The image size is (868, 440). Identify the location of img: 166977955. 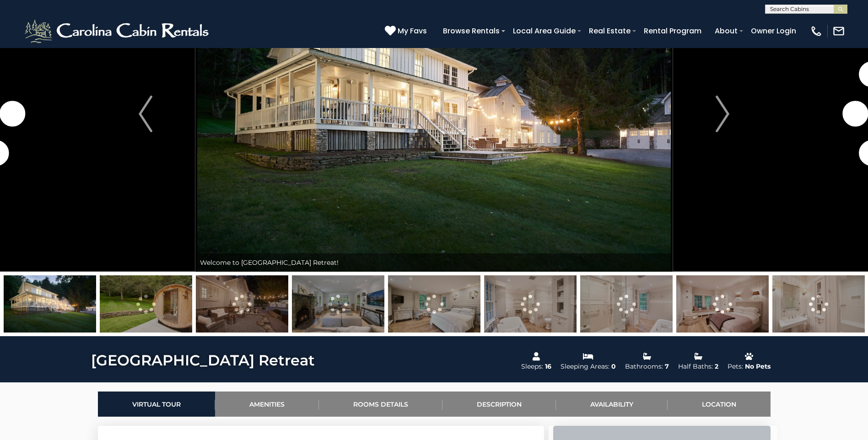
(530, 304).